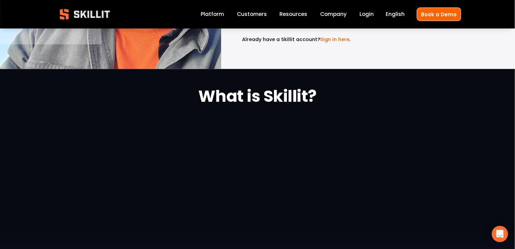 The image size is (515, 249). What do you see at coordinates (294, 14) in the screenshot?
I see `span: Resources` at bounding box center [294, 14].